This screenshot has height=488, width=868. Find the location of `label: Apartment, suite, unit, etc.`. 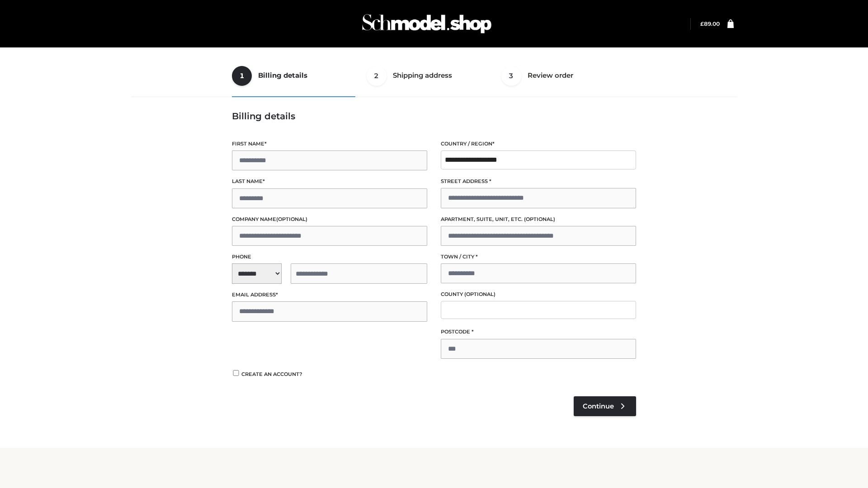

label: Apartment, suite, unit, etc. is located at coordinates (539, 219).